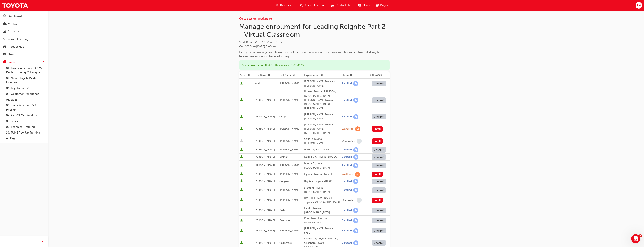  Describe the element at coordinates (313, 5) in the screenshot. I see `a: search-iconSearch Learning` at that location.